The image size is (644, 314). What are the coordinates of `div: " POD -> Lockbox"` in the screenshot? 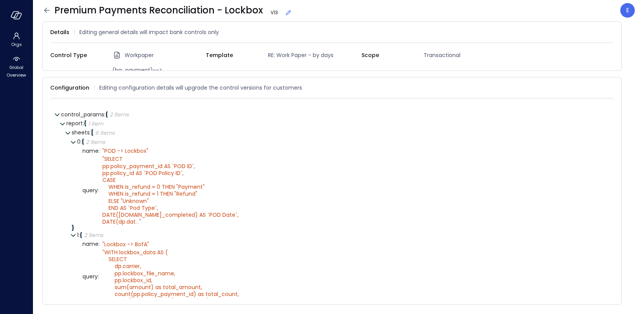 It's located at (126, 151).